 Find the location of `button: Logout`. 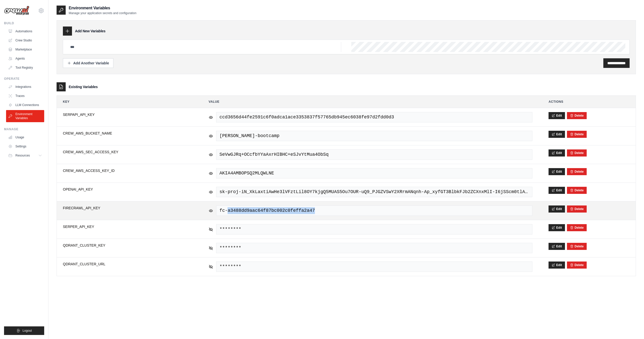

button: Logout is located at coordinates (24, 331).